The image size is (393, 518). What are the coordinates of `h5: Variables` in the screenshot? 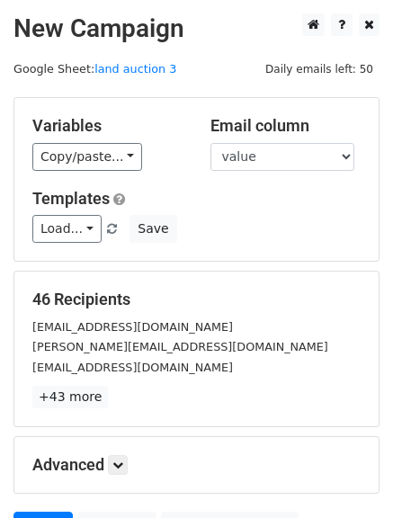 It's located at (108, 126).